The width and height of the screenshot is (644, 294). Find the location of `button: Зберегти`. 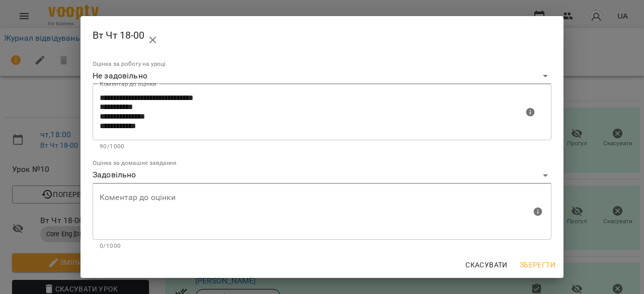

button: Зберегти is located at coordinates (537, 265).